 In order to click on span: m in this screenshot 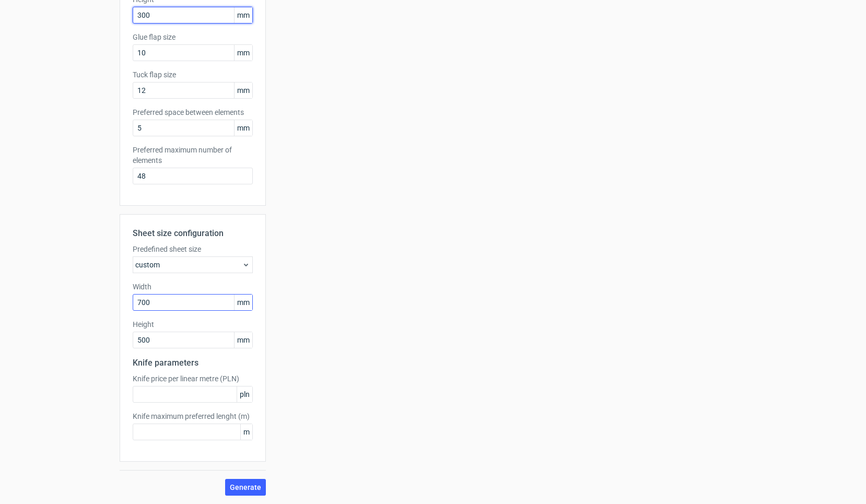, I will do `click(246, 432)`.